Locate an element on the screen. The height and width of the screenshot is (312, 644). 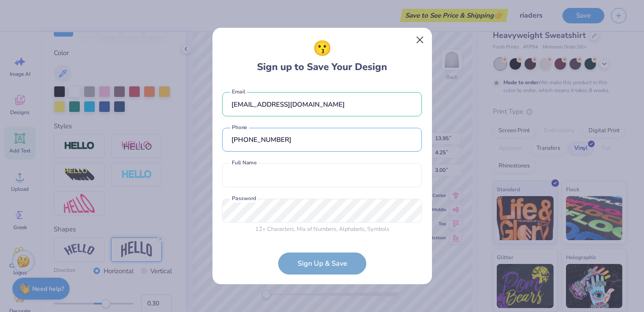
span: Alphabets is located at coordinates (352, 229).